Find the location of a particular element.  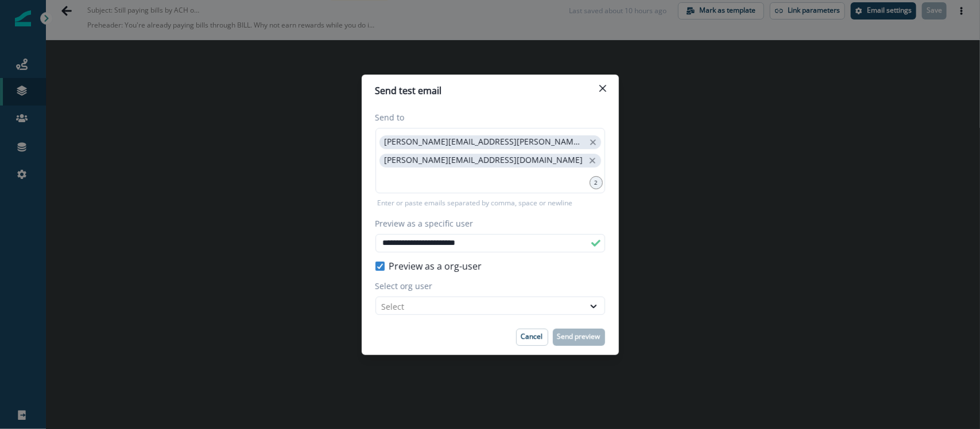

p: Cancel is located at coordinates (532, 337).